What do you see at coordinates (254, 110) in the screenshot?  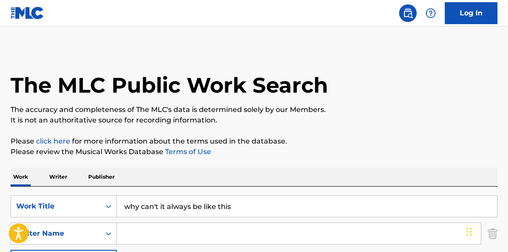 I see `p: The accuracy and completeness of The MLC's data is determined solely by our Members.` at bounding box center [254, 110].